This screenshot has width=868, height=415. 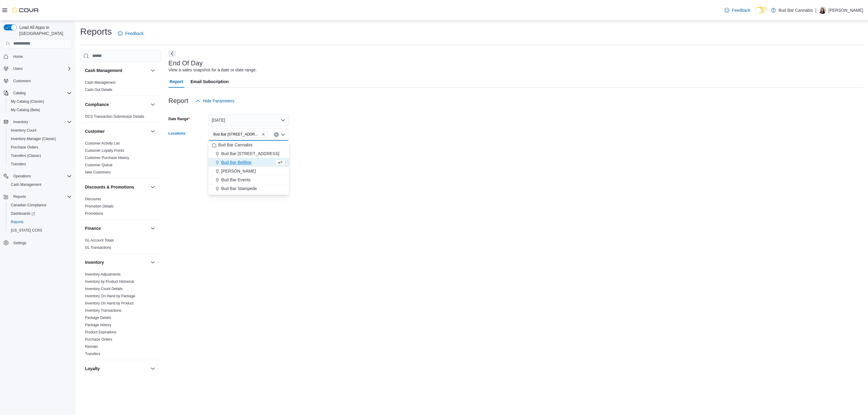 What do you see at coordinates (40, 139) in the screenshot?
I see `button: Inventory Manager (Classic)` at bounding box center [40, 139].